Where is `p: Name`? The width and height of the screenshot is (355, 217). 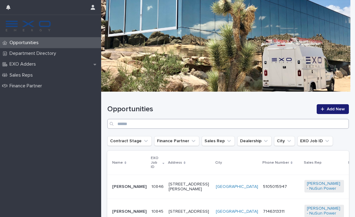 p: Name is located at coordinates (117, 163).